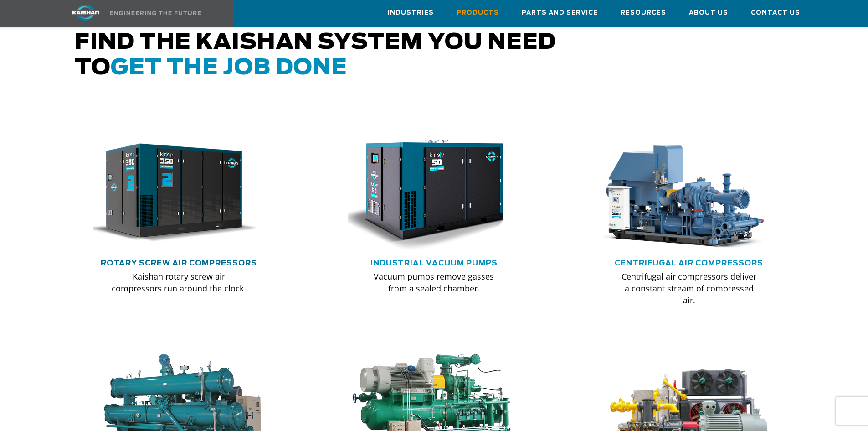 Image resolution: width=868 pixels, height=431 pixels. What do you see at coordinates (172, 193) in the screenshot?
I see `img: krsp350` at bounding box center [172, 193].